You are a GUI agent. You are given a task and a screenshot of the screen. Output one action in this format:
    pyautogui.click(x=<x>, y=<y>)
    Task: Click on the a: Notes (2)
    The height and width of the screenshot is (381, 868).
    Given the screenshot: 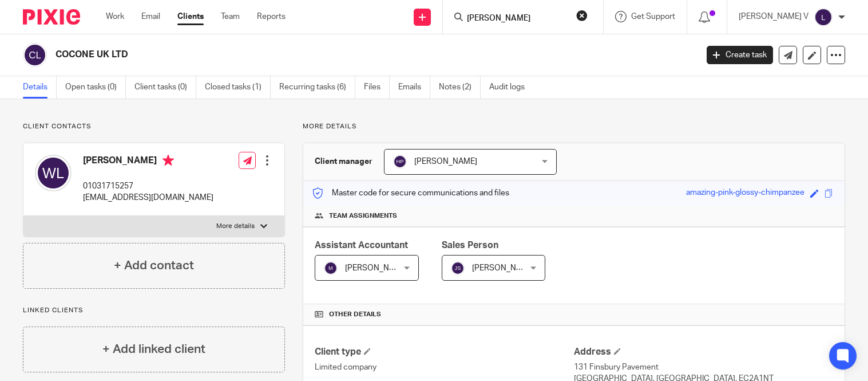 What is the action you would take?
    pyautogui.click(x=459, y=87)
    